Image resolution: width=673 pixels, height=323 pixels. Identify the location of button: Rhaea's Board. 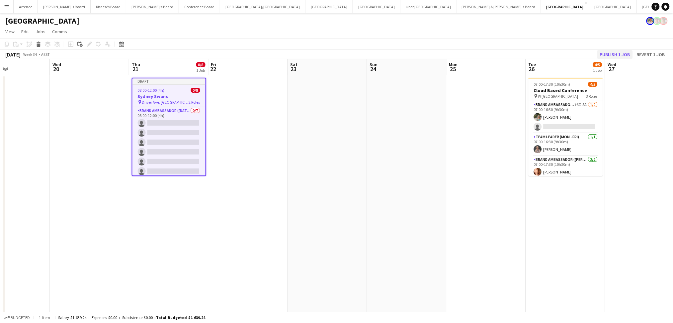
(108, 7).